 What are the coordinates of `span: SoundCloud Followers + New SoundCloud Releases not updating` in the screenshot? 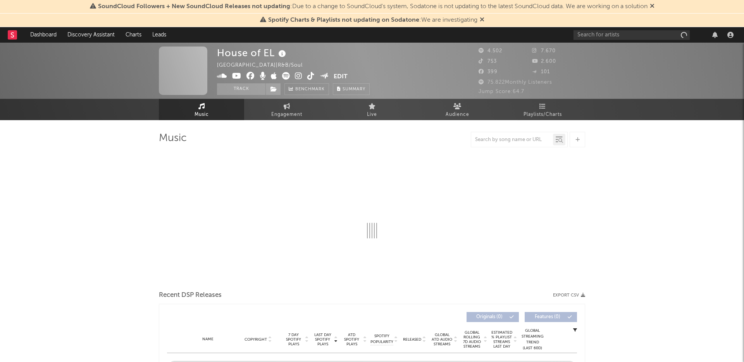 It's located at (194, 7).